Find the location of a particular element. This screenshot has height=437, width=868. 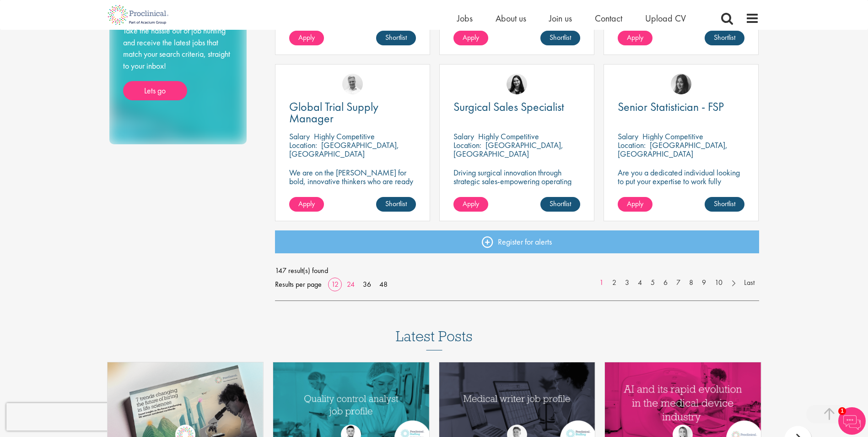

a: 6 is located at coordinates (666, 282).